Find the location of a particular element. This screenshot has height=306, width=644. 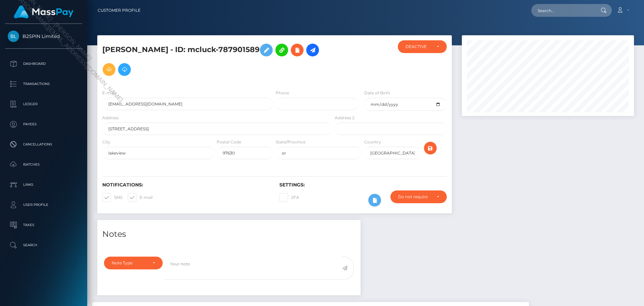

h4: Notes is located at coordinates (229, 234).